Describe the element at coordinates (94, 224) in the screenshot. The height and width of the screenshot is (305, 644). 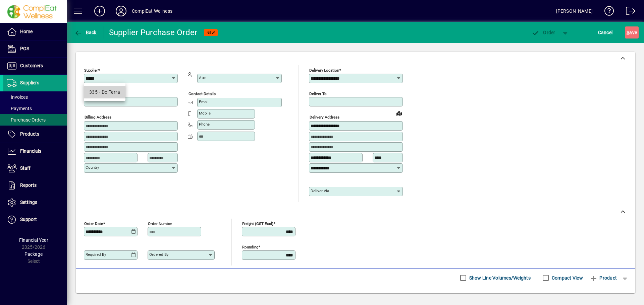
I see `mat-label: Order date` at that location.